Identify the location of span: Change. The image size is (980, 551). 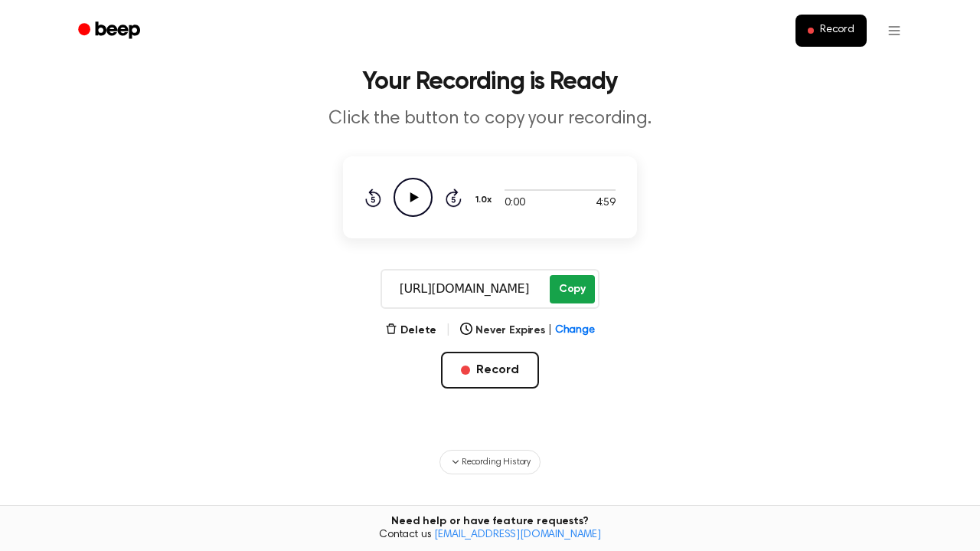
(575, 330).